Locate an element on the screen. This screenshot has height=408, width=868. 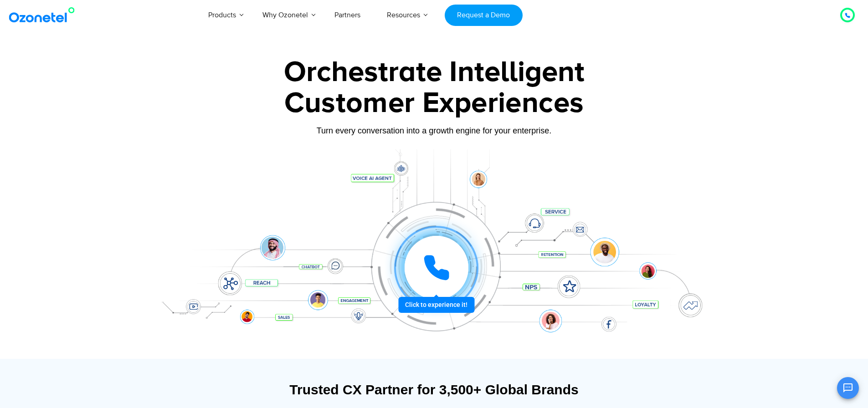
a: Request a Demo is located at coordinates (483, 15).